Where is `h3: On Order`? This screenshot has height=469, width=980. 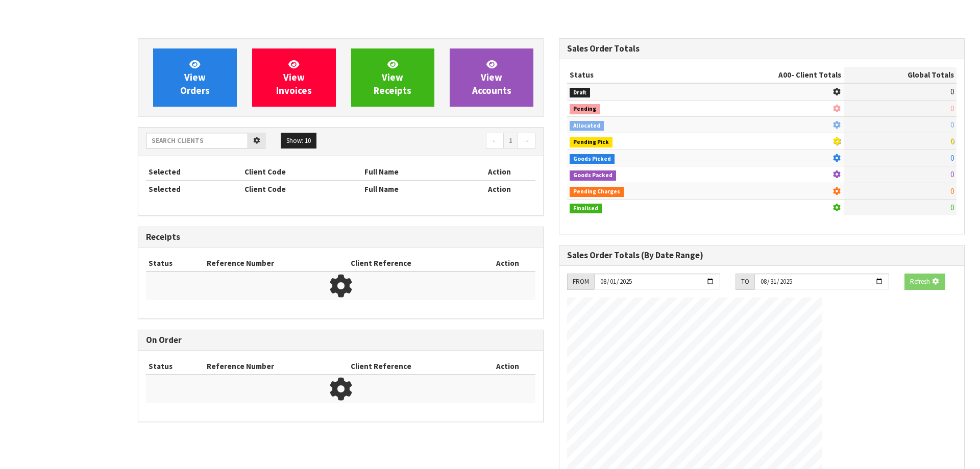
h3: On Order is located at coordinates (341, 340).